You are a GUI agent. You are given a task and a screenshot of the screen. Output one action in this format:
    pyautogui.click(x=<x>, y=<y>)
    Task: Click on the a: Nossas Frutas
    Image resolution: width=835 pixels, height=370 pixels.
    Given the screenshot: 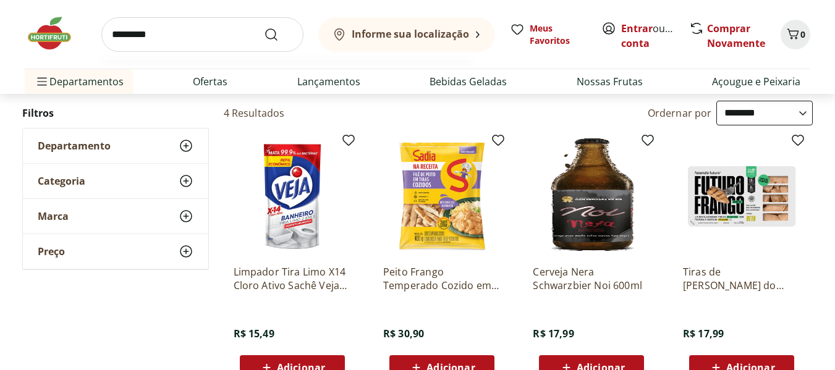 What is the action you would take?
    pyautogui.click(x=610, y=82)
    